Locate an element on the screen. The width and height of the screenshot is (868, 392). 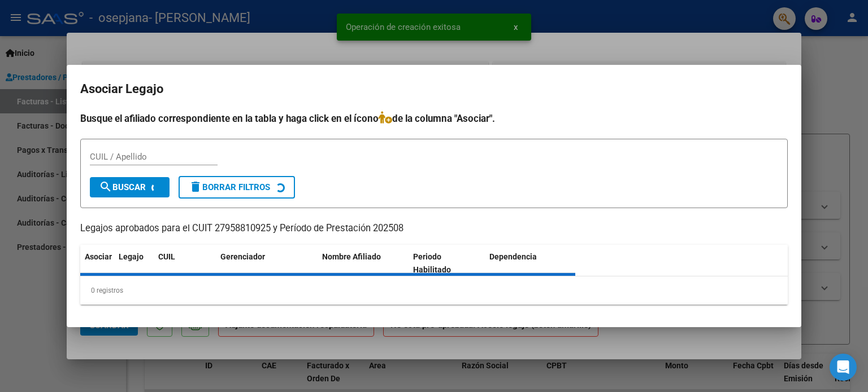
div: 0 registros is located at coordinates (434, 291).